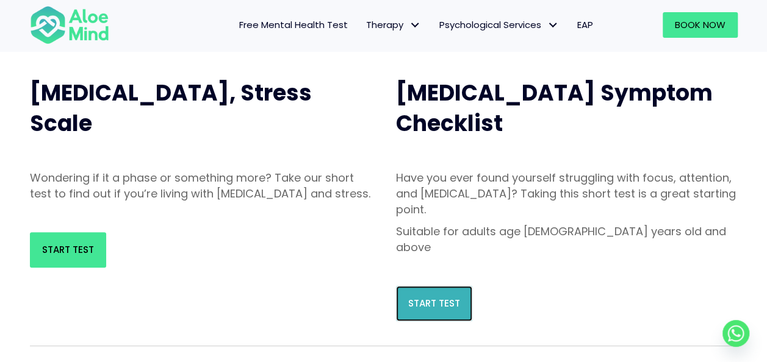  Describe the element at coordinates (201, 186) in the screenshot. I see `p: Wondering if it a phase or something more? Take our short test to find out if you’re living with ...` at that location.